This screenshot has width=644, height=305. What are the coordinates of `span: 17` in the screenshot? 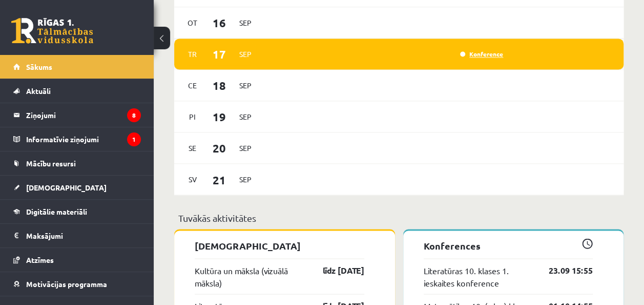 It's located at (219, 54).